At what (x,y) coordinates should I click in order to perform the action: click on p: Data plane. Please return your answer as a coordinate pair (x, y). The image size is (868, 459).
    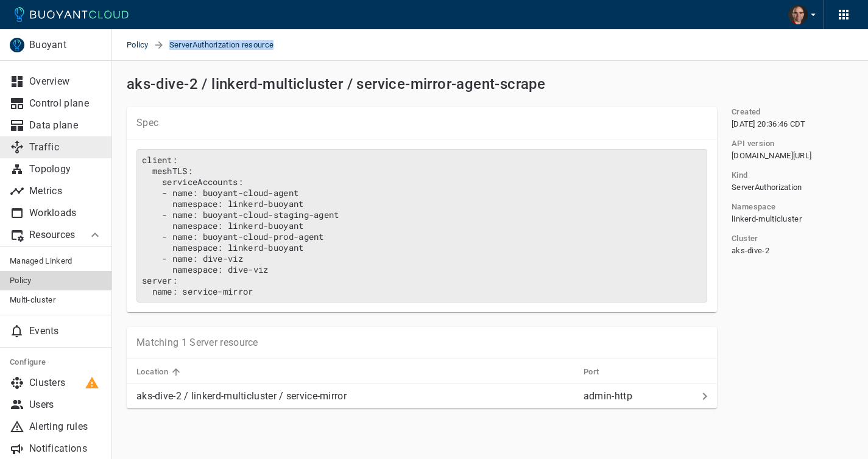
    Looking at the image, I should click on (66, 125).